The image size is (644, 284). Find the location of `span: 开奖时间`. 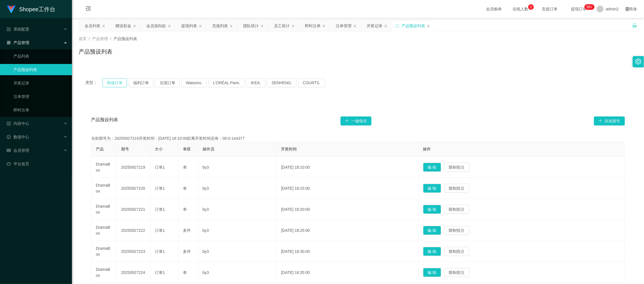

span: 开奖时间 is located at coordinates (289, 149).